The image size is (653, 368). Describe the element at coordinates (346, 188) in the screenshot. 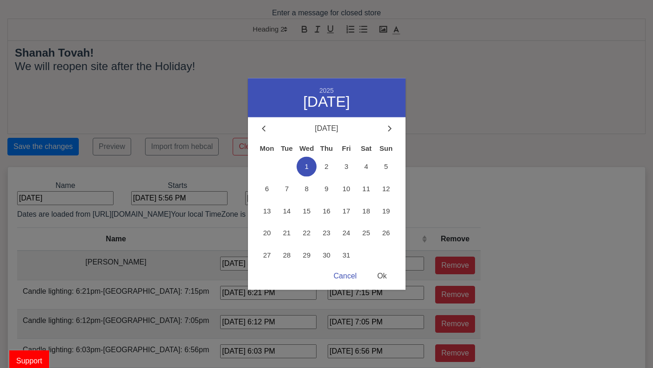

I see `span: 10` at that location.